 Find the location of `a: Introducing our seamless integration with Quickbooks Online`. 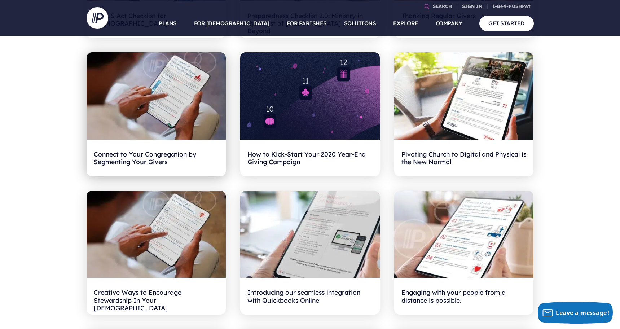

a: Introducing our seamless integration with Quickbooks Online is located at coordinates (310, 253).